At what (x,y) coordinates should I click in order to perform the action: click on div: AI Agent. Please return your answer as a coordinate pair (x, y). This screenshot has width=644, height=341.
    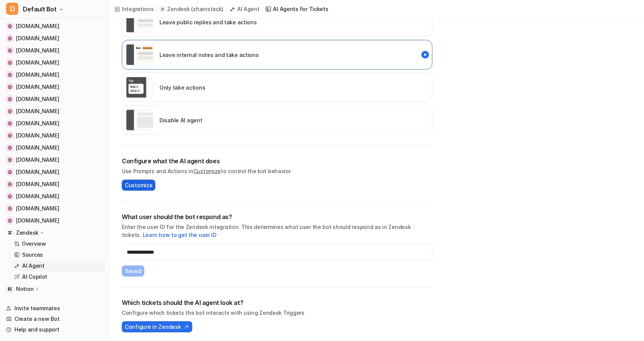
    Looking at the image, I should click on (248, 9).